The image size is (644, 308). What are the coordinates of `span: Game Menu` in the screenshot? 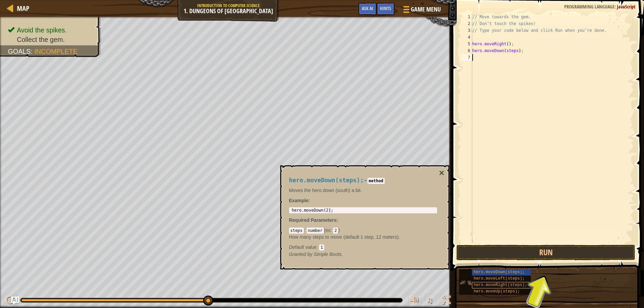 It's located at (426, 9).